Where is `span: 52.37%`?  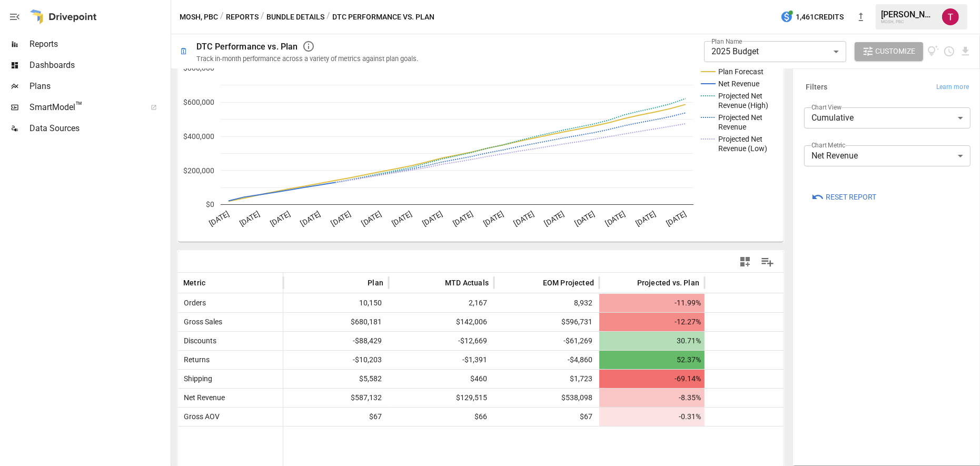 span: 52.37% is located at coordinates (654, 360).